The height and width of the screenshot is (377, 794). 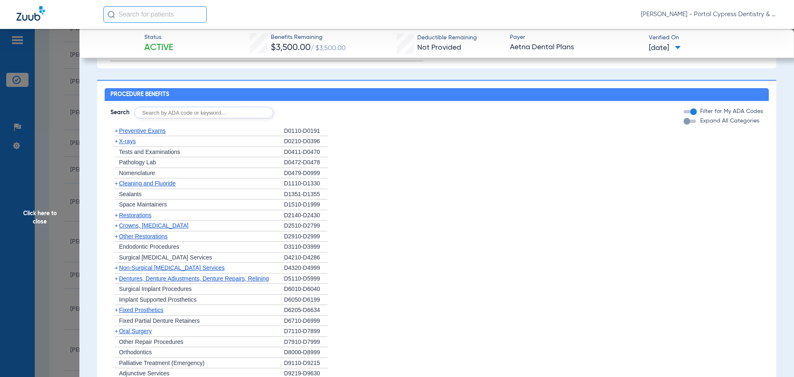 What do you see at coordinates (447, 38) in the screenshot?
I see `span: Deductible Remaining` at bounding box center [447, 38].